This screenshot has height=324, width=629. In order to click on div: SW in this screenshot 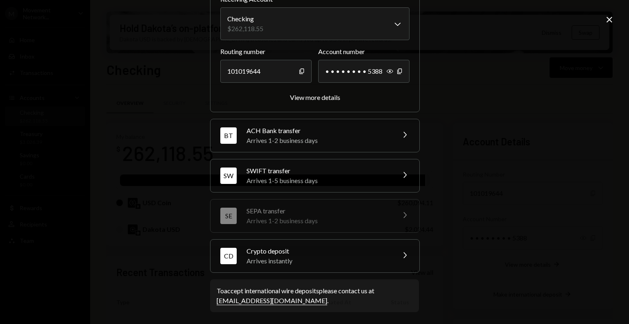, I will do `click(228, 176)`.